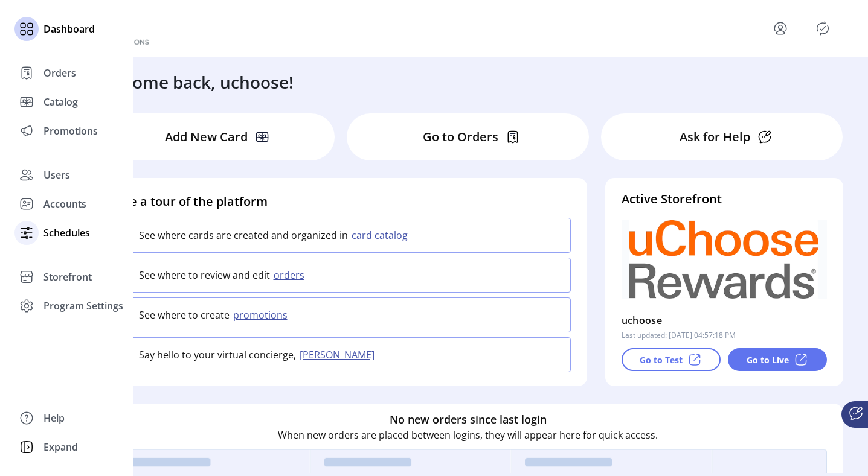 This screenshot has width=868, height=476. Describe the element at coordinates (262, 315) in the screenshot. I see `button: promotions` at that location.